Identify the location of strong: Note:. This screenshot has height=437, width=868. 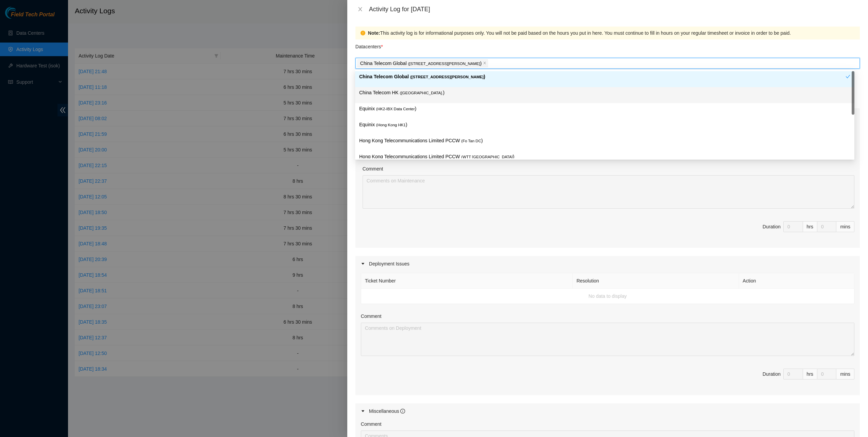
(374, 33).